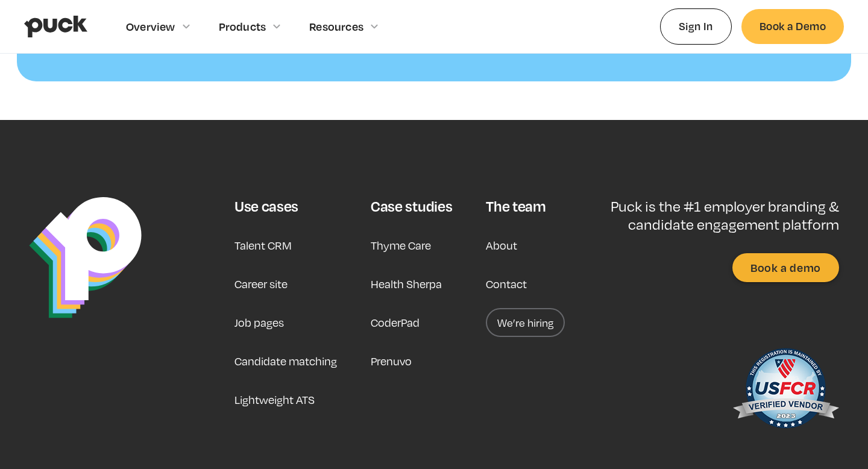 The image size is (868, 469). I want to click on p: Puck is the #1 employer branding & candidate engagement platform, so click(707, 215).